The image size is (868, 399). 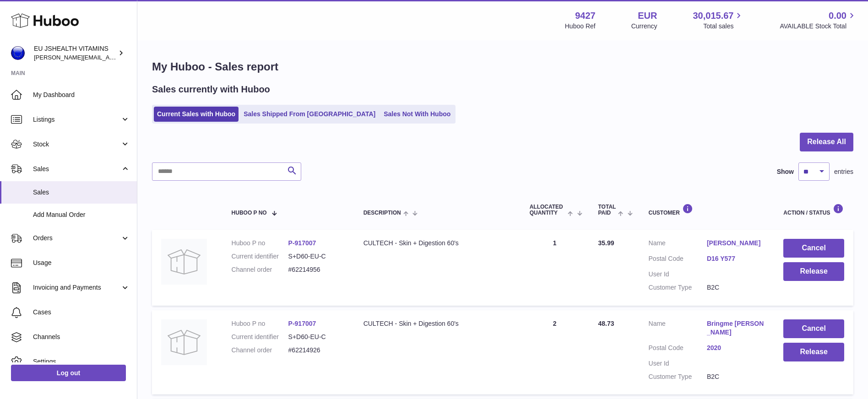 What do you see at coordinates (707, 210) in the screenshot?
I see `div: Customer` at bounding box center [707, 210].